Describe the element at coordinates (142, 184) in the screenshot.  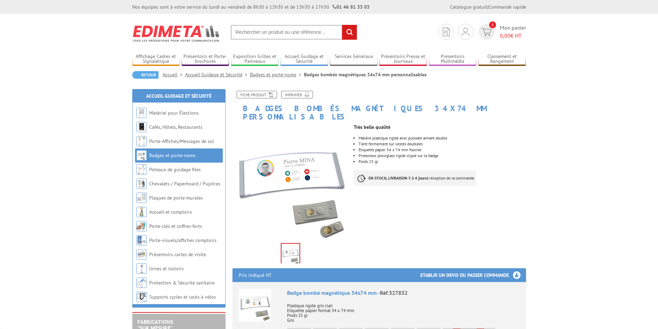
I see `img: Chevalets / Paperboard / Pupitres` at that location.